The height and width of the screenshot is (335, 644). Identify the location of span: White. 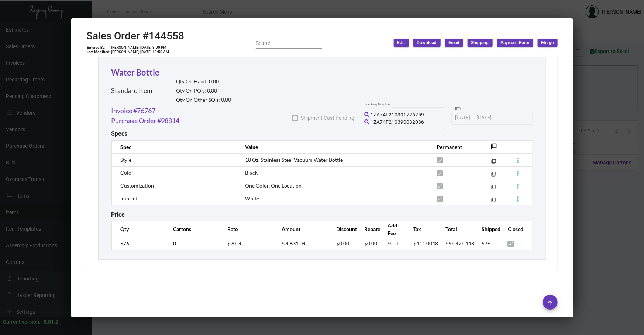
(252, 198).